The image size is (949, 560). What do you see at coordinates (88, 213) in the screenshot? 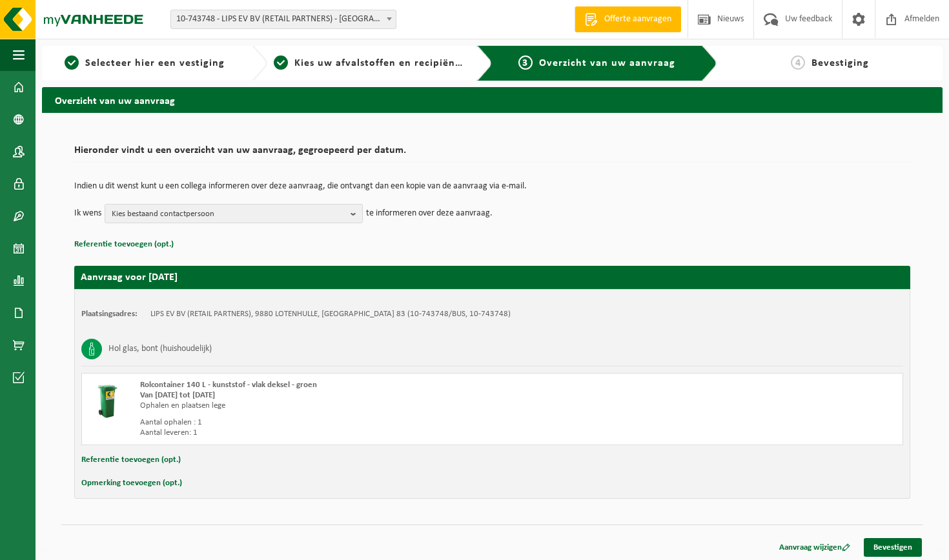
I see `p: Ik wens` at bounding box center [88, 213].